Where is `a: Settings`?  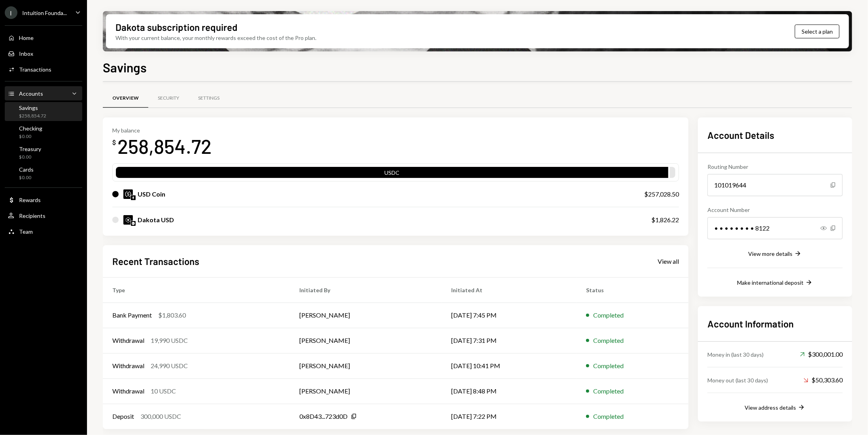
a: Settings is located at coordinates (209, 98).